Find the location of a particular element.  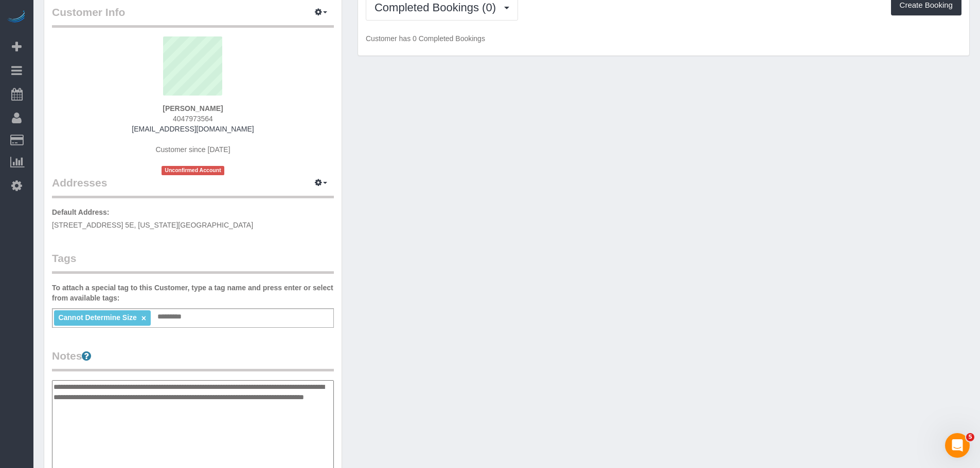

hm-ph: 4047973564 is located at coordinates (193, 119).